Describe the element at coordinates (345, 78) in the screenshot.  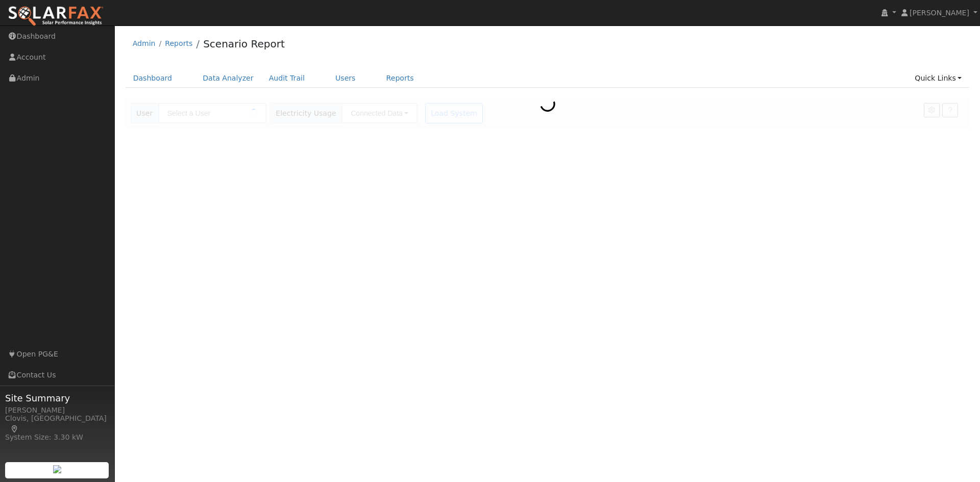
I see `a: Users` at that location.